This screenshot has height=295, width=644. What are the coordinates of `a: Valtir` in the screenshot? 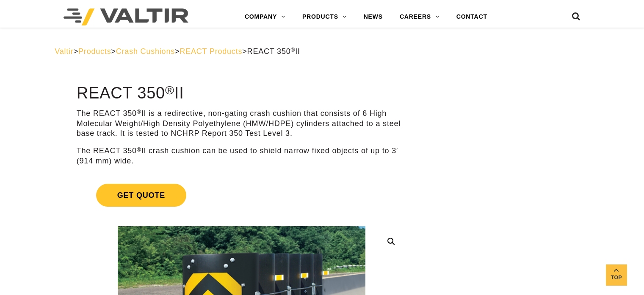 It's located at (64, 51).